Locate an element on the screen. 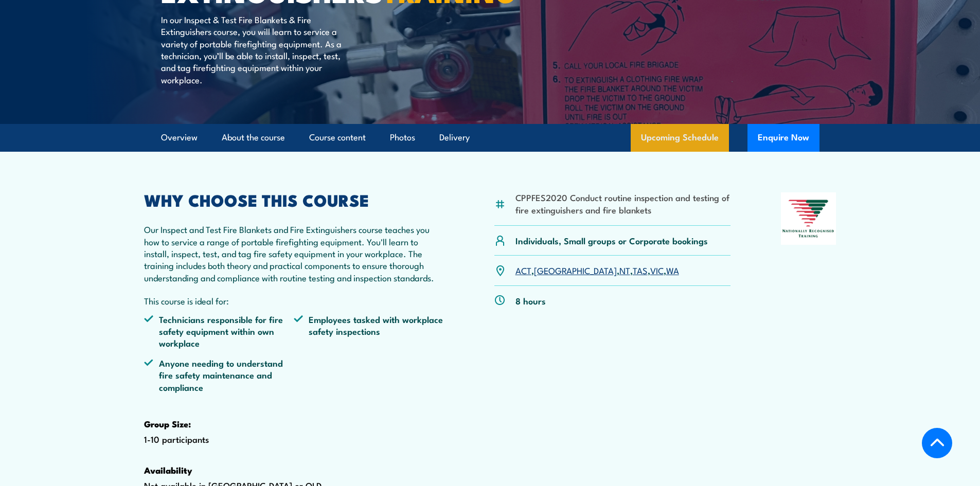 The width and height of the screenshot is (980, 486). a: WA is located at coordinates (672, 270).